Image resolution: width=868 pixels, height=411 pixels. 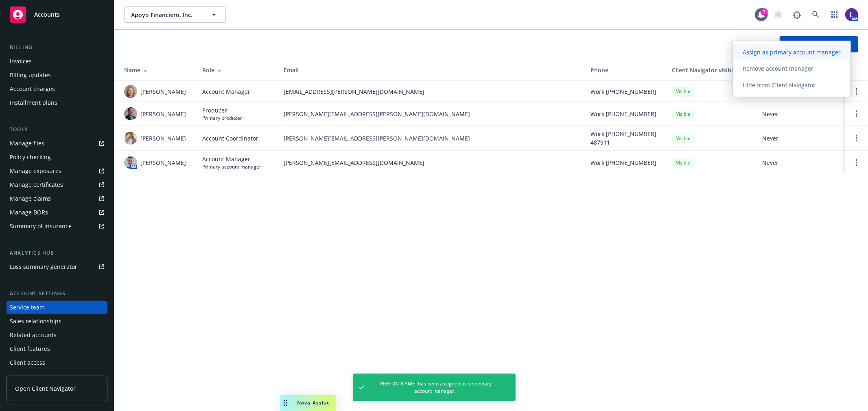 I want to click on div: Account charges, so click(x=32, y=89).